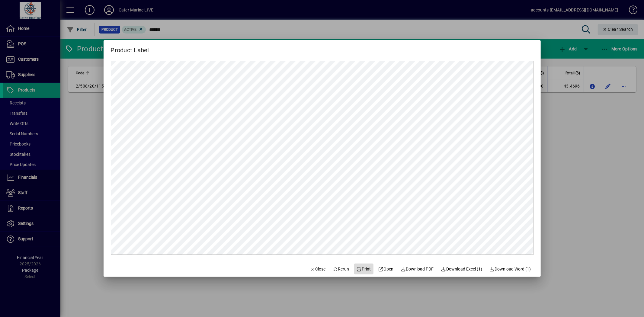  Describe the element at coordinates (318, 269) in the screenshot. I see `button: Close` at that location.